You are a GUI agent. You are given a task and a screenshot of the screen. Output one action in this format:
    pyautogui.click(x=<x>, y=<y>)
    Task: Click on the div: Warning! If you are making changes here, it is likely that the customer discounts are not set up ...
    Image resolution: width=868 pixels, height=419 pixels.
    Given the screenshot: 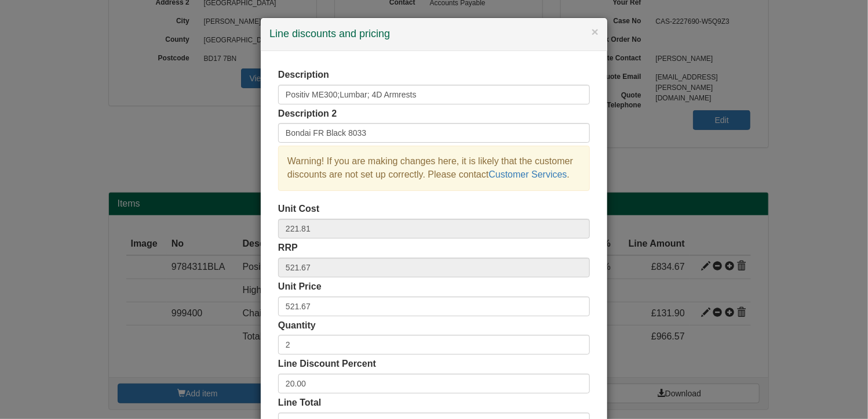 What is the action you would take?
    pyautogui.click(x=434, y=168)
    